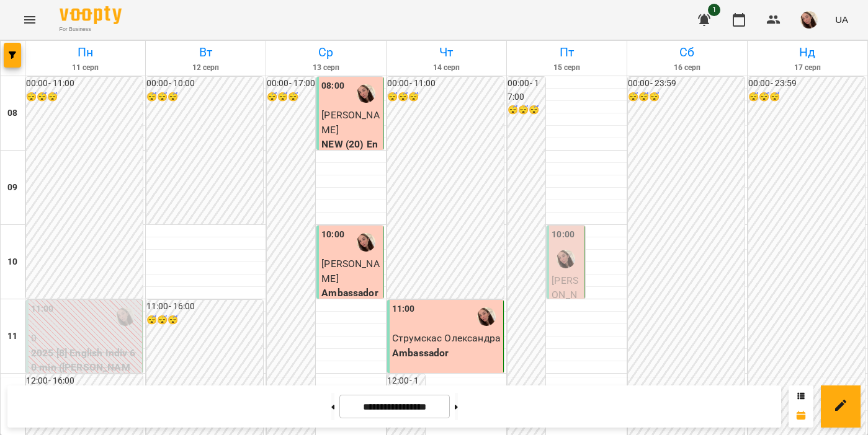  Describe the element at coordinates (687, 68) in the screenshot. I see `h6: 16 серп` at that location.